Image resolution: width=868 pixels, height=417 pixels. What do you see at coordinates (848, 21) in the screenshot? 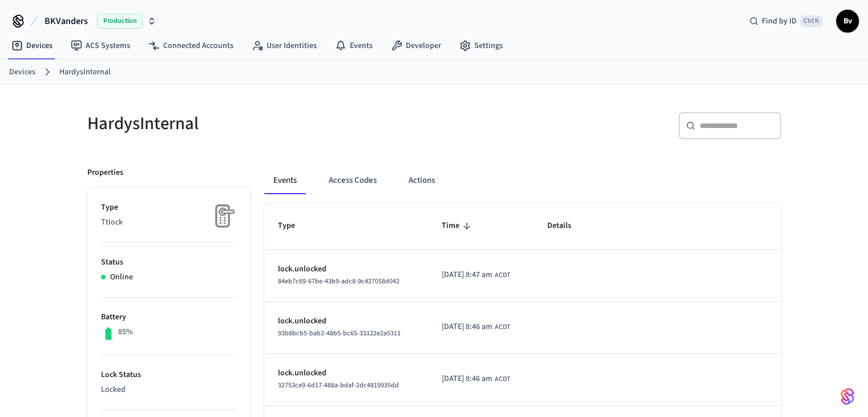
I see `button: Bv` at bounding box center [848, 21].